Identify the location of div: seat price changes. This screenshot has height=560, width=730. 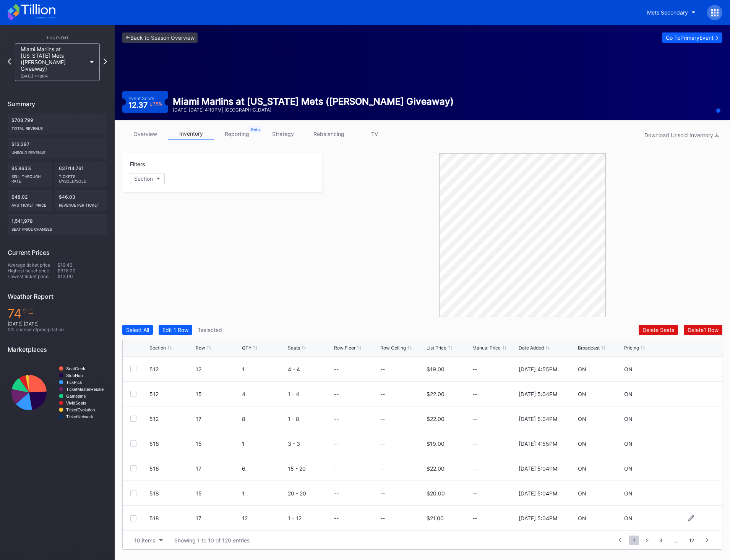
(57, 228).